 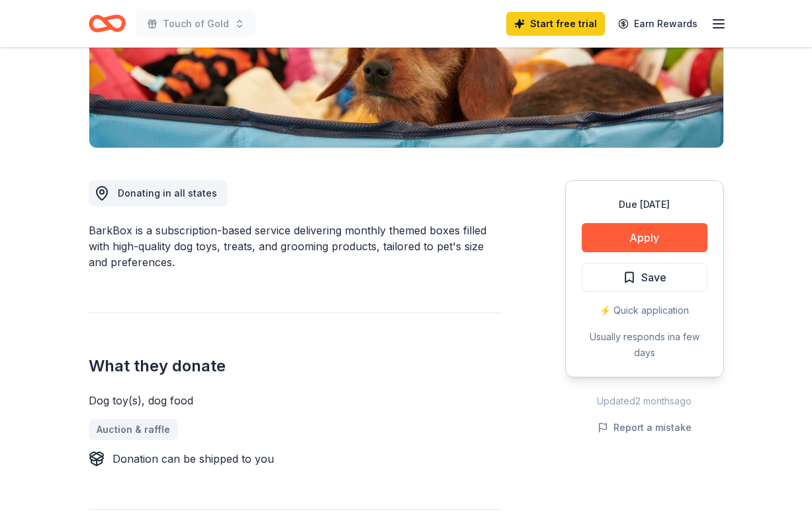 What do you see at coordinates (555, 24) in the screenshot?
I see `a: Start free trial` at bounding box center [555, 24].